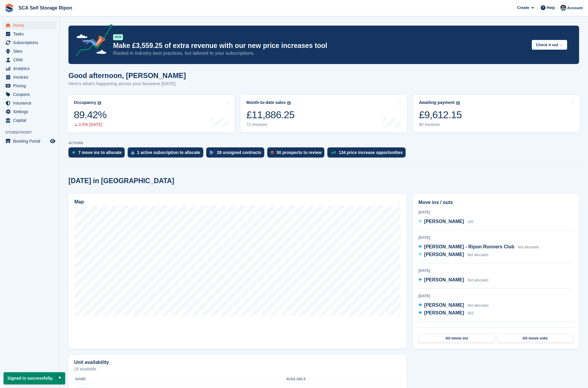  What do you see at coordinates (524, 8) in the screenshot?
I see `span: Create` at bounding box center [524, 8].